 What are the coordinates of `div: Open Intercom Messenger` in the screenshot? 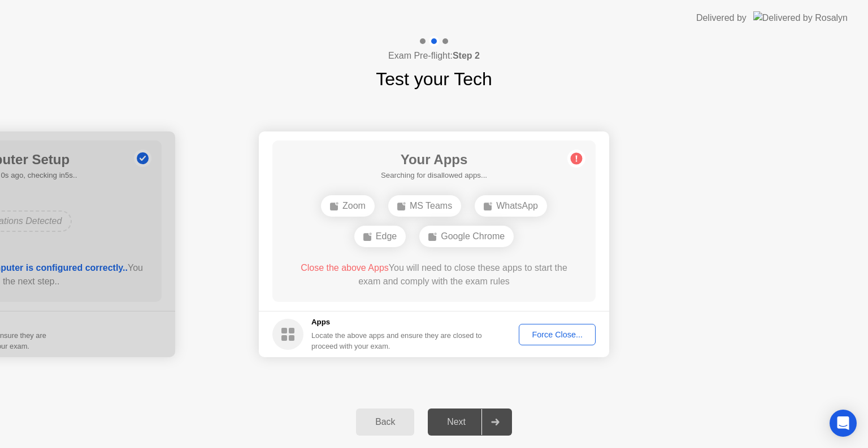 It's located at (843, 423).